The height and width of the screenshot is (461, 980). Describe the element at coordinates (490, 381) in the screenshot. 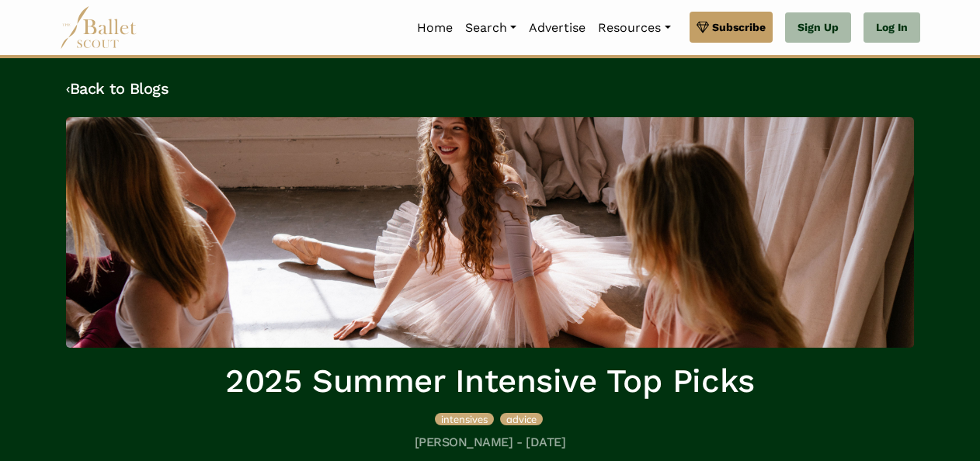

I see `h1: 2025 Summer Intensive Top Picks` at that location.